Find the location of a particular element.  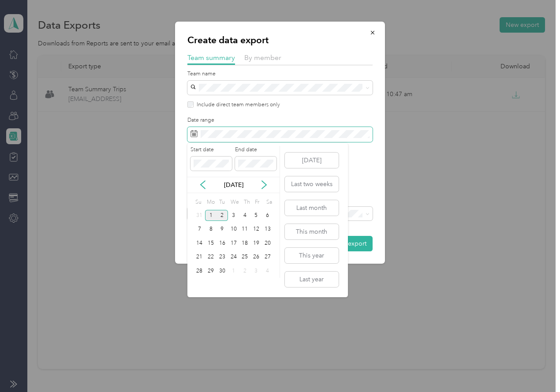

div: 7 is located at coordinates (200, 229).